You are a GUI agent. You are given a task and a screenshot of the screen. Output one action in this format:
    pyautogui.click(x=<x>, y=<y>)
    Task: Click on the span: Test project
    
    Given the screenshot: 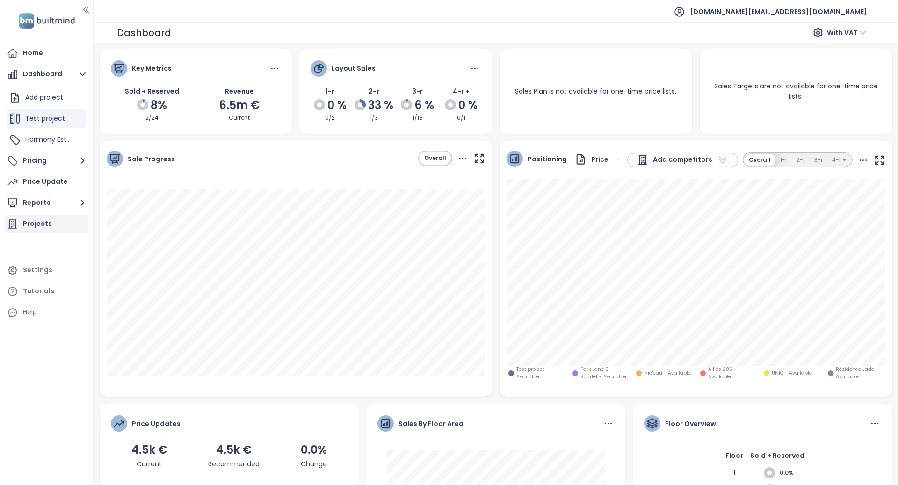 What is the action you would take?
    pyautogui.click(x=45, y=118)
    